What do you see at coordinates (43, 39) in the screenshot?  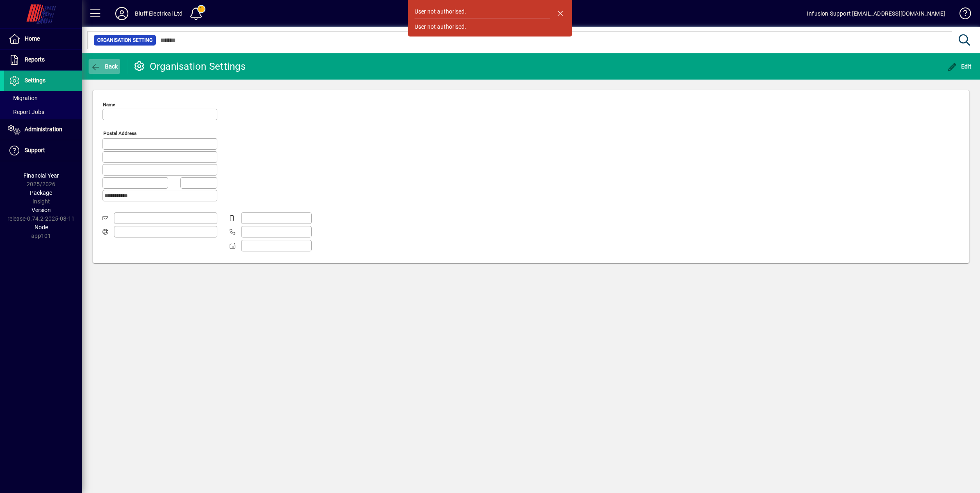 I see `a: Home` at bounding box center [43, 39].